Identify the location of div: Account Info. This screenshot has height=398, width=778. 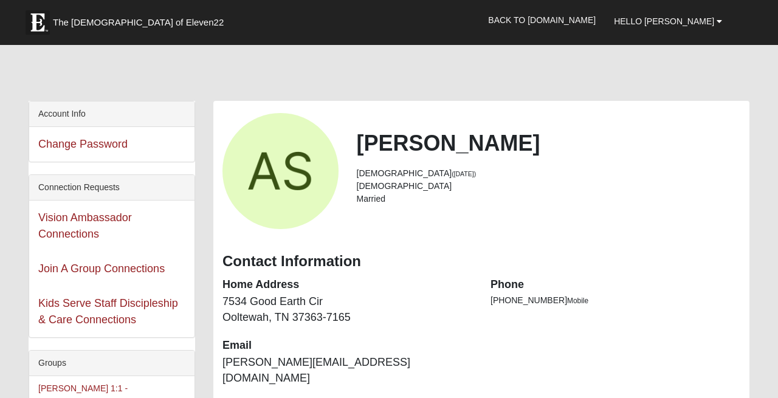
(112, 114).